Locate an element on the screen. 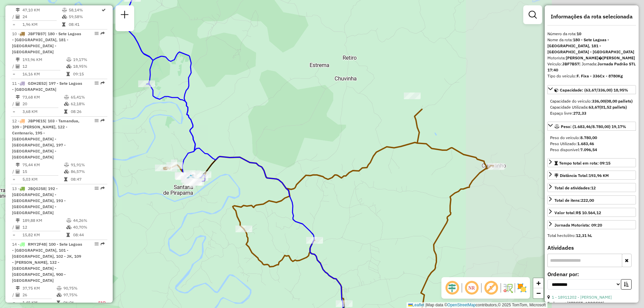 This screenshot has width=644, height=308. td: 62,18% is located at coordinates (87, 104).